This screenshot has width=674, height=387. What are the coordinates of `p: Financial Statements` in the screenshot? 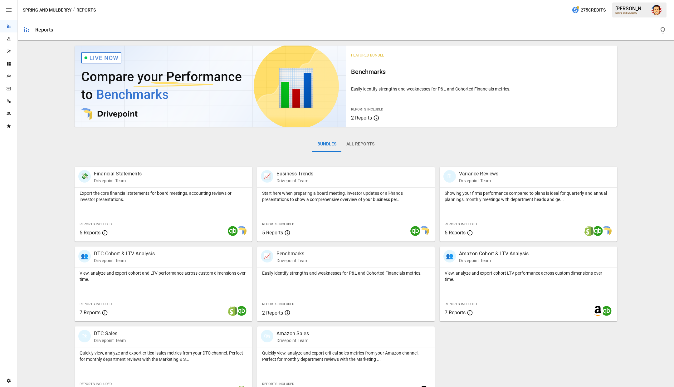 It's located at (118, 174).